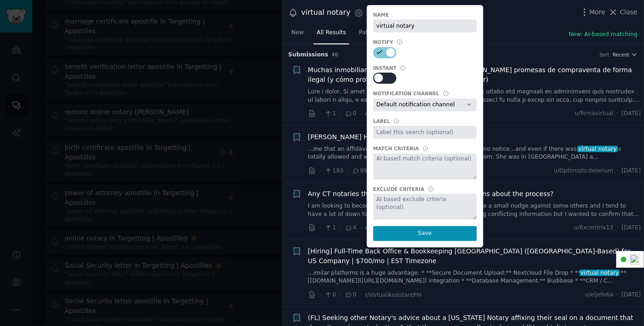 Image resolution: width=644 pixels, height=326 pixels. What do you see at coordinates (371, 35) in the screenshot?
I see `a: Patterns` at bounding box center [371, 35].